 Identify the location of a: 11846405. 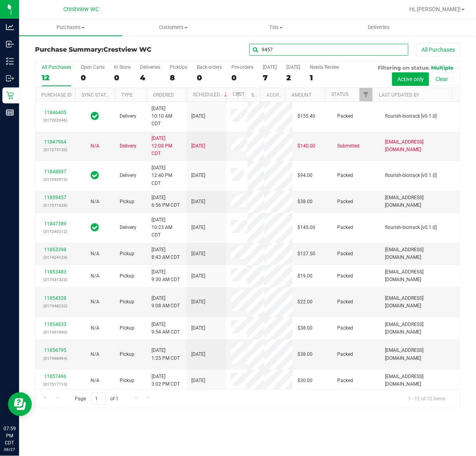
(55, 112).